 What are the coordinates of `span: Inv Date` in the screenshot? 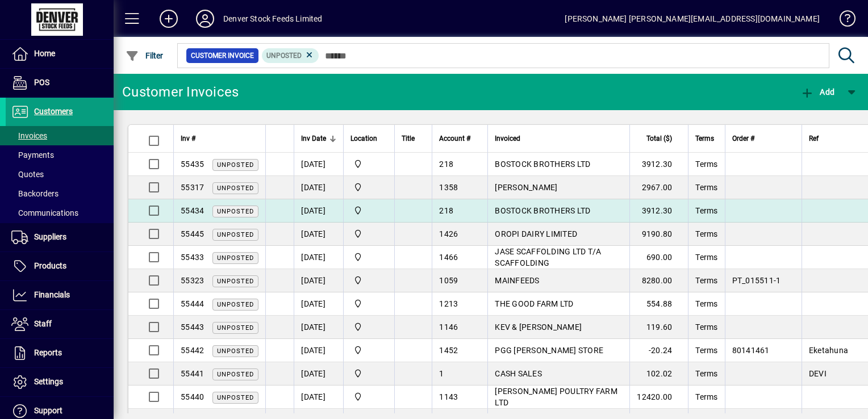 It's located at (314, 139).